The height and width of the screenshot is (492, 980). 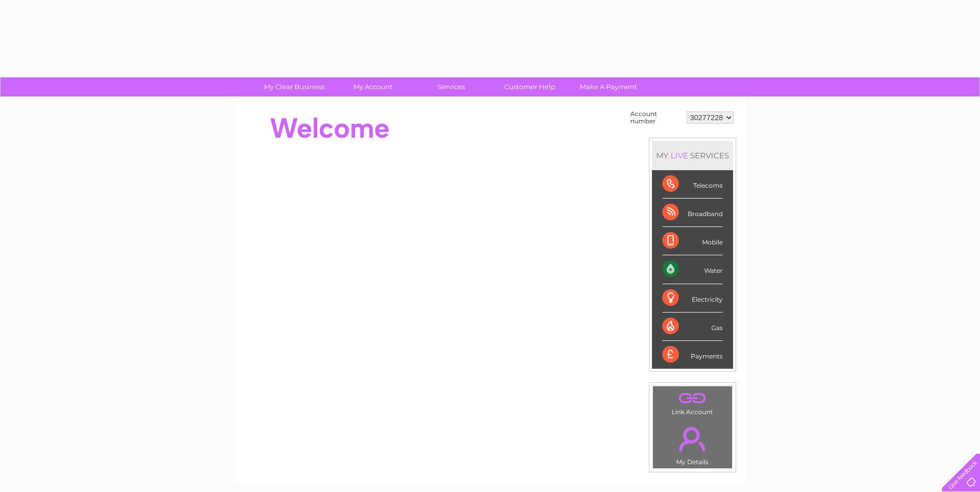 I want to click on td: My Details, so click(x=692, y=444).